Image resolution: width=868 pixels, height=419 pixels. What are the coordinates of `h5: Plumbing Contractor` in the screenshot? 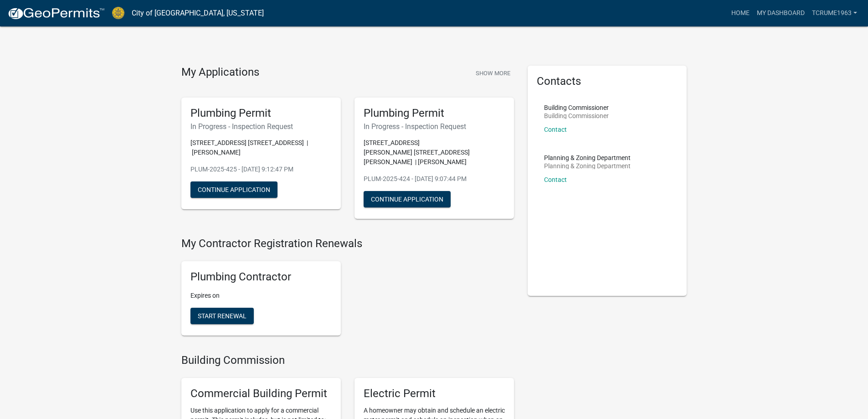 It's located at (261, 277).